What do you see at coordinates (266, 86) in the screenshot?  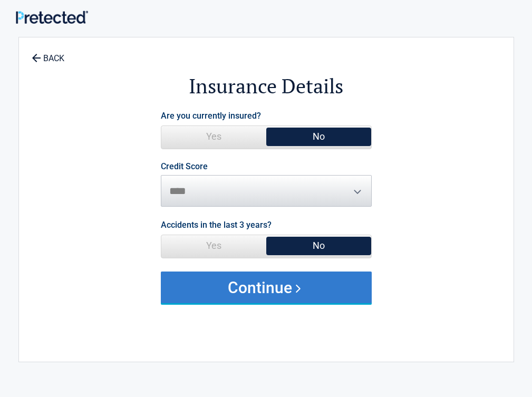 I see `h2: Insurance Details` at bounding box center [266, 86].